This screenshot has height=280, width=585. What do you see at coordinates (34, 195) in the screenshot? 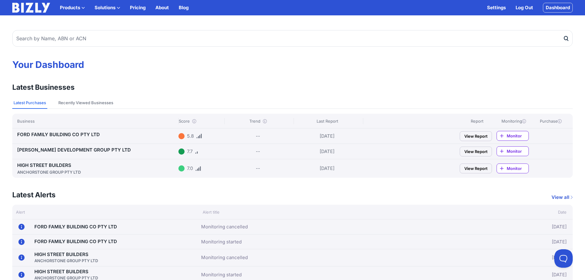
I see `h3: Latest Alerts` at bounding box center [34, 195].